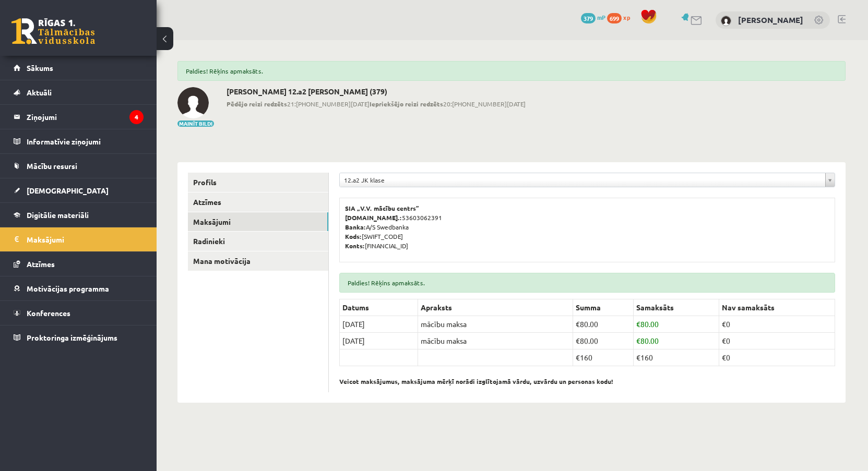 This screenshot has width=868, height=471. What do you see at coordinates (78, 338) in the screenshot?
I see `a: Proktoringa izmēģinājums` at bounding box center [78, 338].